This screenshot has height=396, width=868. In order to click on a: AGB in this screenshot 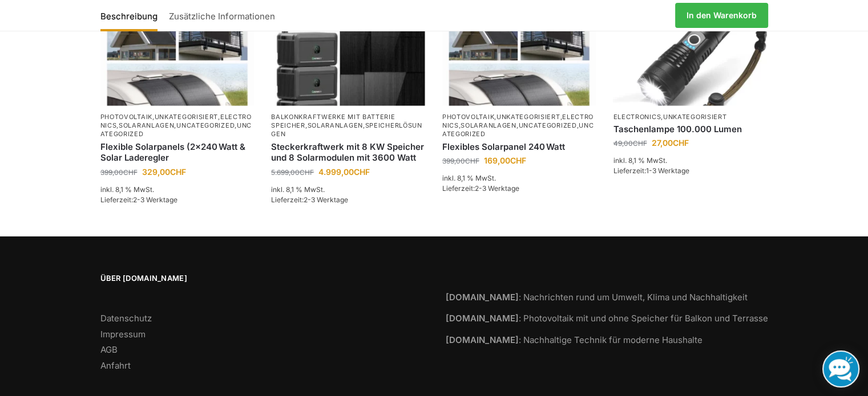, I will do `click(109, 349)`.